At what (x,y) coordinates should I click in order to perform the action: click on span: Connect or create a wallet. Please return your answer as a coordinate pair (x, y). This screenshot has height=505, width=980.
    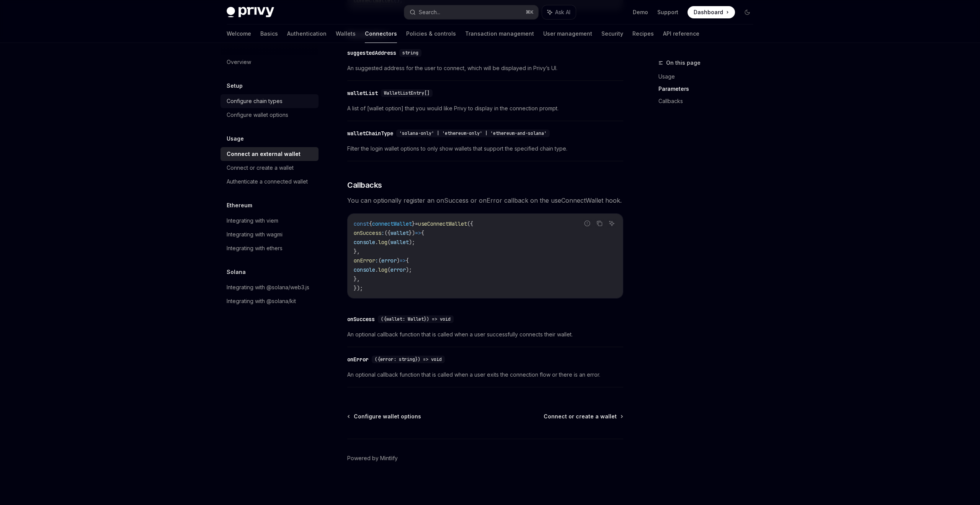
    Looking at the image, I should click on (580, 417).